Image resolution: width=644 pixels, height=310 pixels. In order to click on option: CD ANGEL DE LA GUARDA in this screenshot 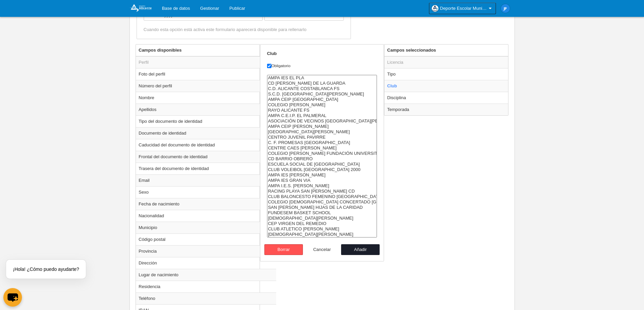, I will do `click(322, 84)`.